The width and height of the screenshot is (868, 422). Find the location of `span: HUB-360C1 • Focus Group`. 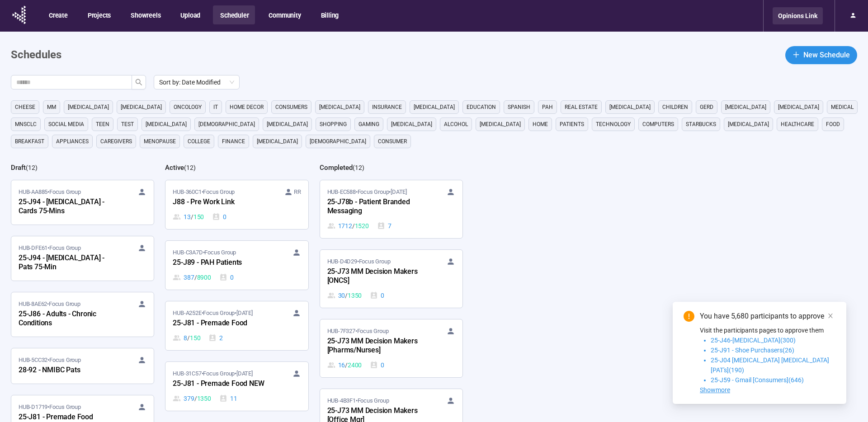

span: HUB-360C1 • Focus Group is located at coordinates (204, 192).